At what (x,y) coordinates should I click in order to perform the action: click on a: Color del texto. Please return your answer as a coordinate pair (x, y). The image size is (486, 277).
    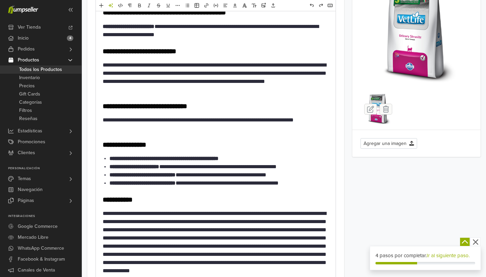
    Looking at the image, I should click on (235, 5).